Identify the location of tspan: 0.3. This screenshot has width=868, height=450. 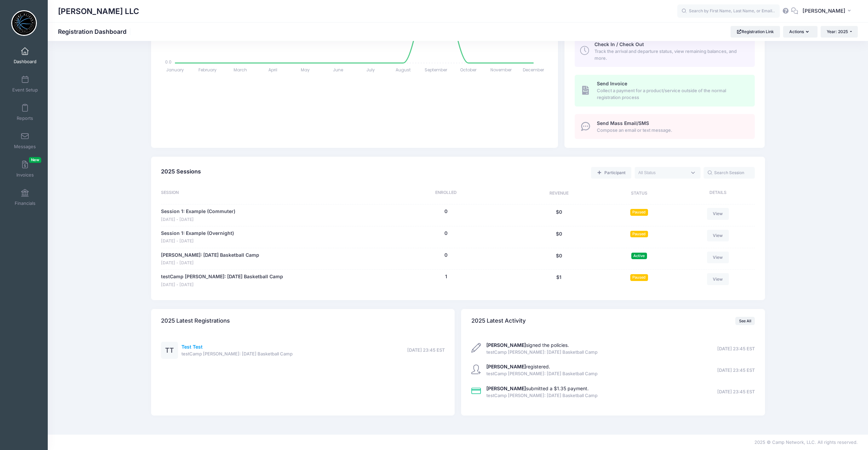
(169, 38).